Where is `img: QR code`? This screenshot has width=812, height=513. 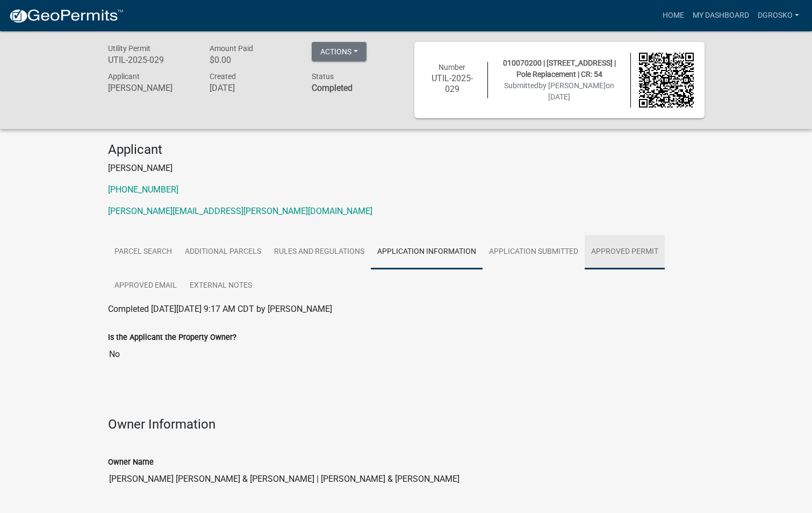 img: QR code is located at coordinates (666, 80).